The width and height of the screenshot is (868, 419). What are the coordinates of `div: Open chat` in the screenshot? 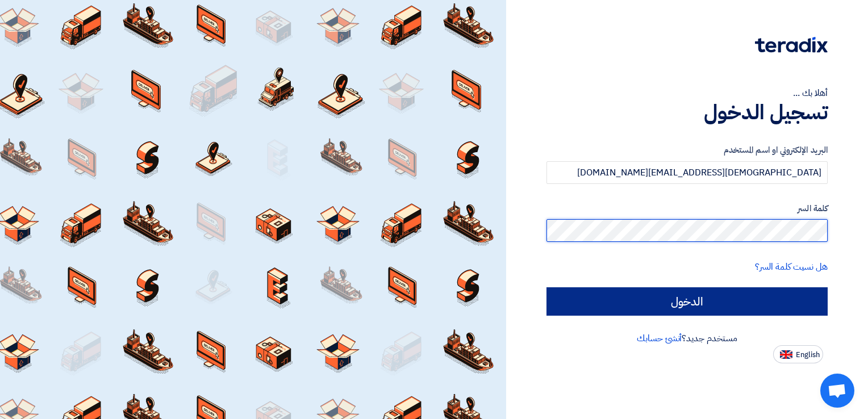 It's located at (837, 391).